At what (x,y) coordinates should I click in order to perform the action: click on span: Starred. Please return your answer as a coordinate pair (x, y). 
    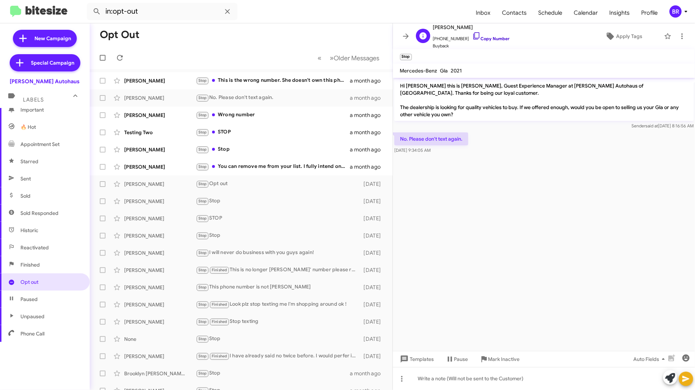
    Looking at the image, I should click on (29, 161).